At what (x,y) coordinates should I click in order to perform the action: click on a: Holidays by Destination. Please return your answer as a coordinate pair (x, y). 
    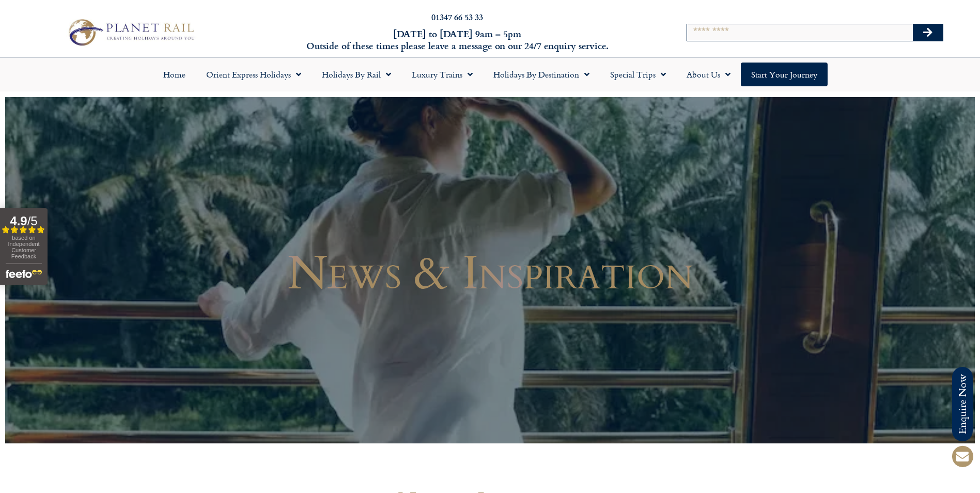
    Looking at the image, I should click on (541, 75).